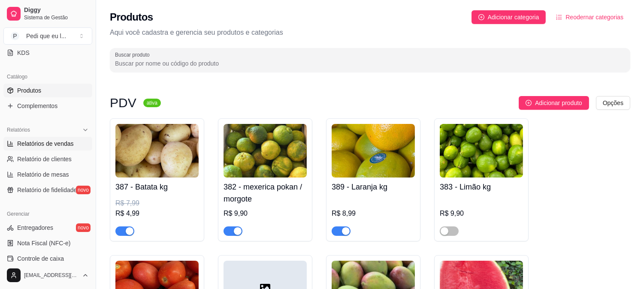 The image size is (644, 289). I want to click on h2: Produtos, so click(131, 17).